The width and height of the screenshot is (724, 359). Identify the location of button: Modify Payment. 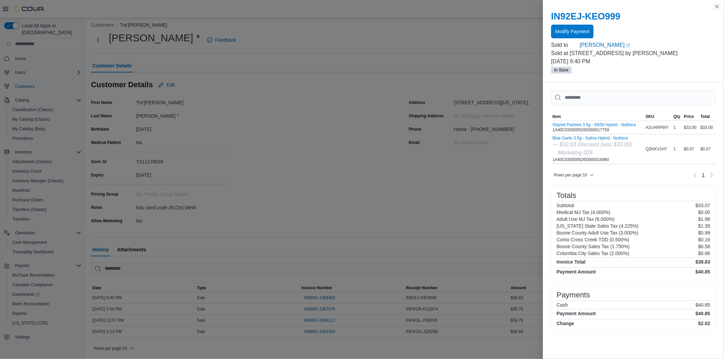
(573, 31).